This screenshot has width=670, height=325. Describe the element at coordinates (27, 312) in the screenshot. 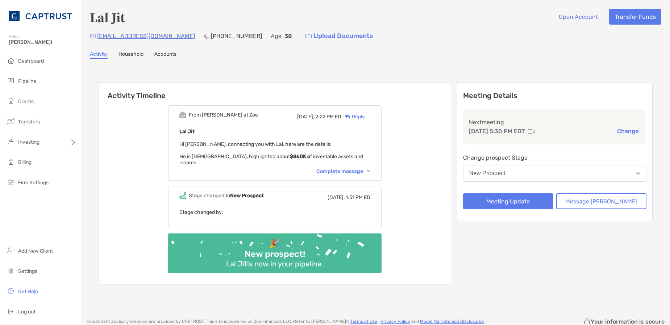

I see `span: Log out` at that location.